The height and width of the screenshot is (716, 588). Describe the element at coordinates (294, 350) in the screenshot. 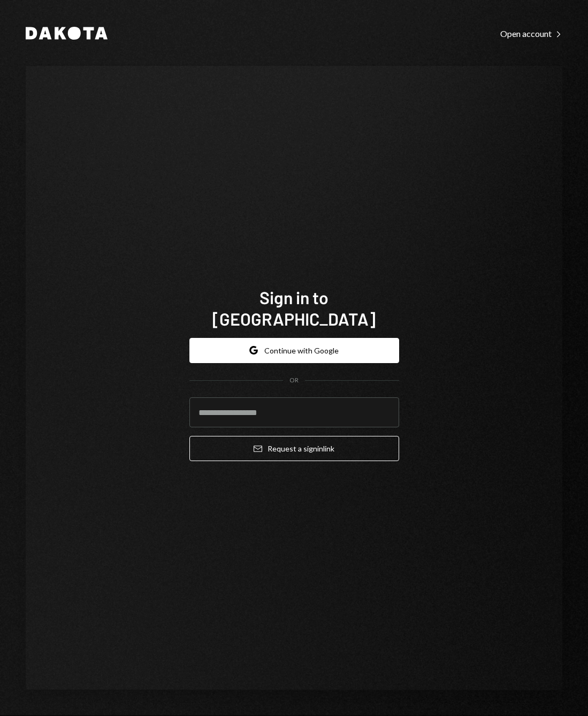

I see `button: Continue with Google` at that location.